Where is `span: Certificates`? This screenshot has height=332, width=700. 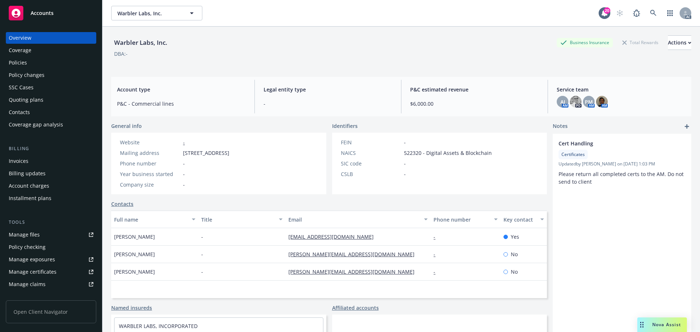 span: Certificates is located at coordinates (573, 154).